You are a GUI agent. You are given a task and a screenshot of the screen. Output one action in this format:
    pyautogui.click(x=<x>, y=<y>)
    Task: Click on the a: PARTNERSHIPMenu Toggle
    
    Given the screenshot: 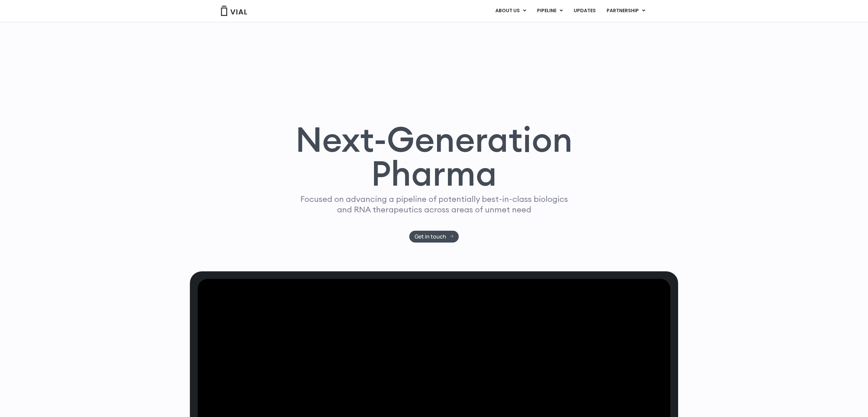 What is the action you would take?
    pyautogui.click(x=626, y=11)
    